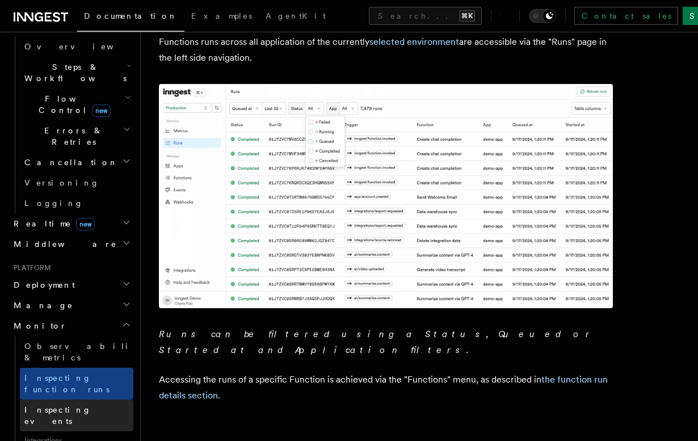  I want to click on span: Errors & Retries, so click(71, 136).